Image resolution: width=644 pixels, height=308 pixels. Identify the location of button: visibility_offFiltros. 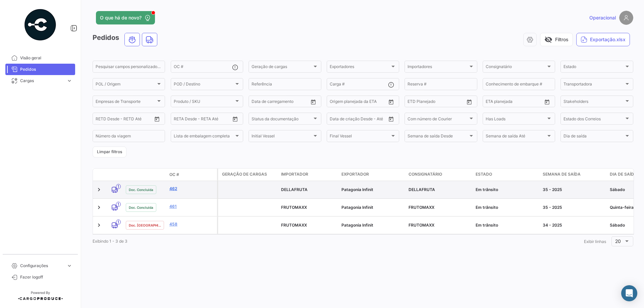
(556, 40).